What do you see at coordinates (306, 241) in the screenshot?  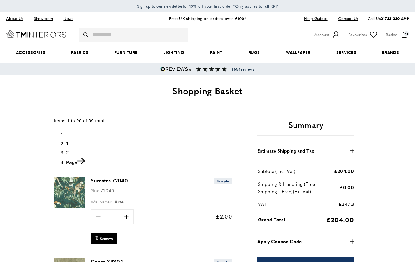 I see `button: Apply Coupon Code` at bounding box center [306, 241].